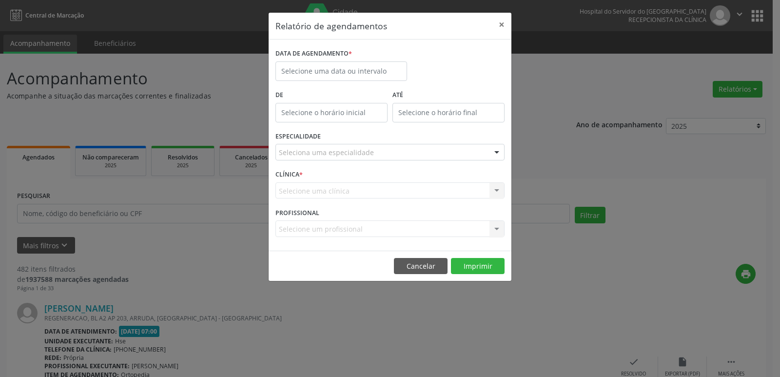 The width and height of the screenshot is (780, 377). What do you see at coordinates (448, 113) in the screenshot?
I see `input: Selecione o horário final` at bounding box center [448, 113].